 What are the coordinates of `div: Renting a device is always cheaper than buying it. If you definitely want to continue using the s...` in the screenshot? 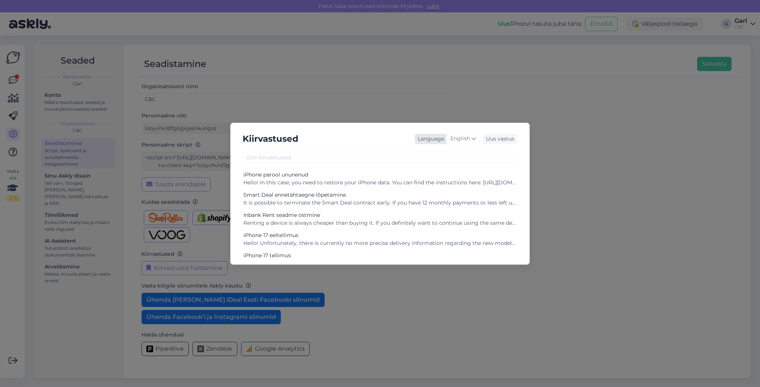 It's located at (380, 223).